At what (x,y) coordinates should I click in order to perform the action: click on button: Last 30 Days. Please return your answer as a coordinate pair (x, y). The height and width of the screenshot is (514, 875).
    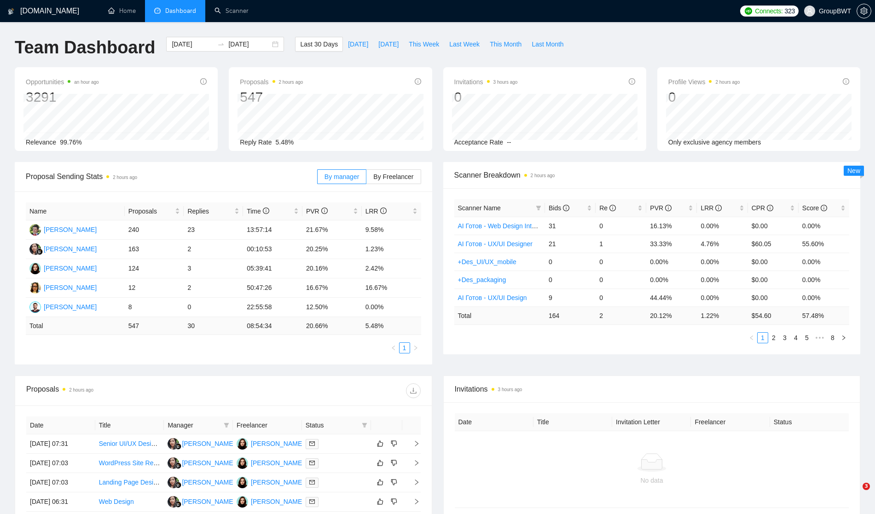
    Looking at the image, I should click on (319, 44).